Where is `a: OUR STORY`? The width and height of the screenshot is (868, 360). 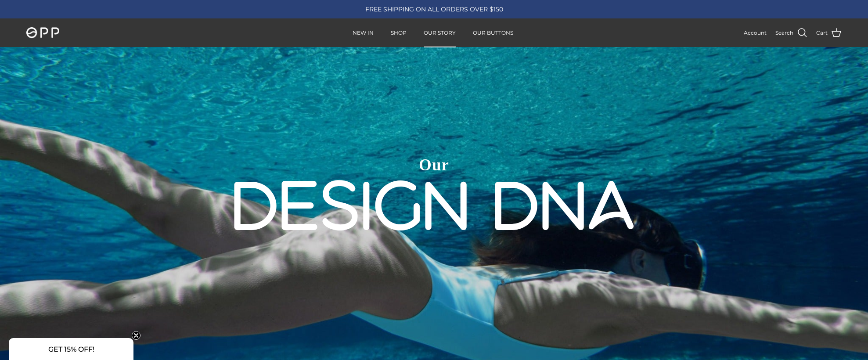
a: OUR STORY is located at coordinates (439, 33).